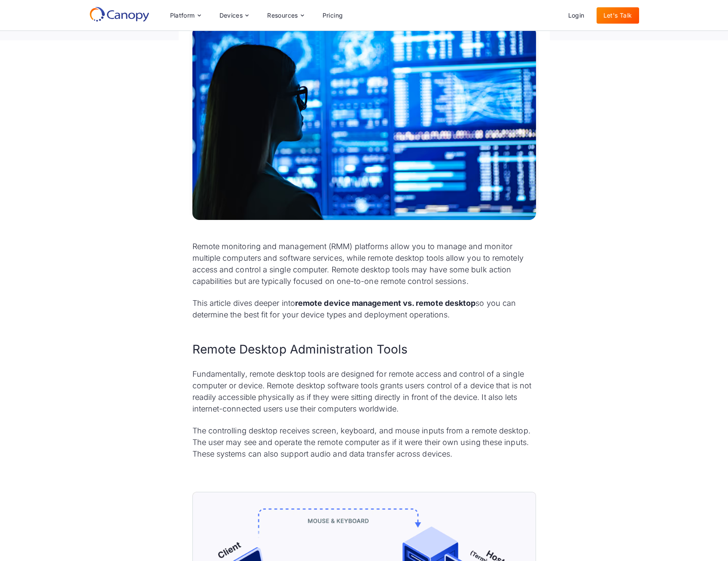 The width and height of the screenshot is (728, 561). What do you see at coordinates (577, 15) in the screenshot?
I see `a: Login` at bounding box center [577, 15].